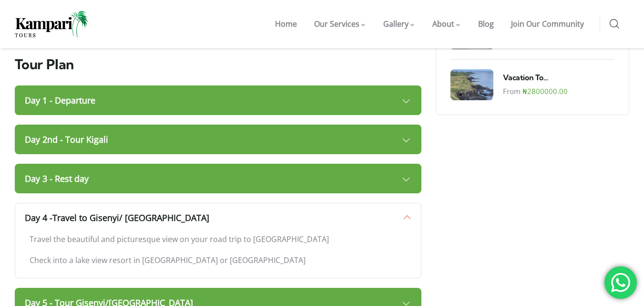  Describe the element at coordinates (511, 91) in the screenshot. I see `label: From` at that location.